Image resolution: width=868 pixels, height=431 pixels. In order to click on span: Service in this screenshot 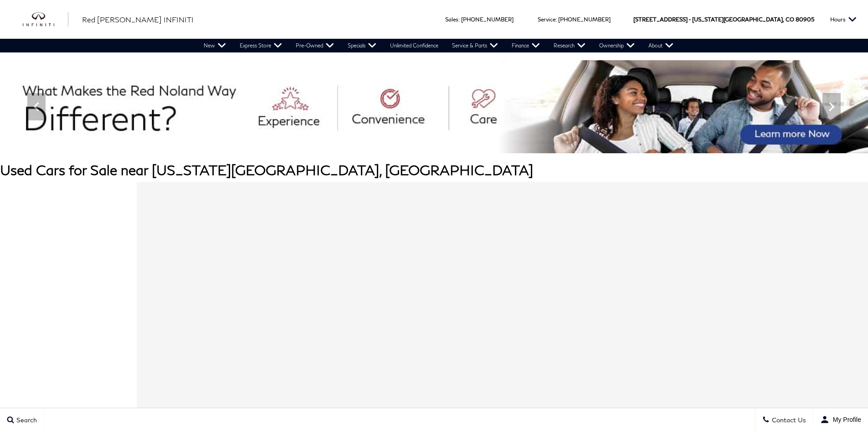, I will do `click(547, 19)`.